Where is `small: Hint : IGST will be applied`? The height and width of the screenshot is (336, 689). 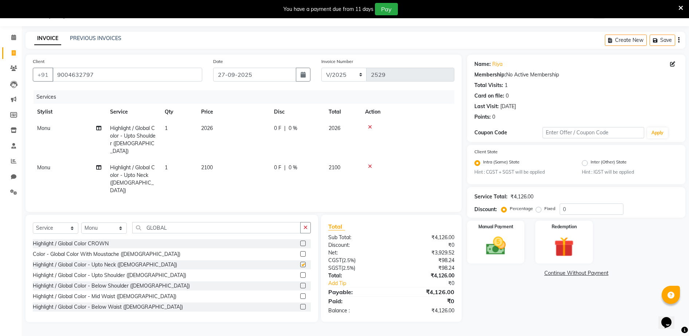 small: Hint : IGST will be applied is located at coordinates (630, 172).